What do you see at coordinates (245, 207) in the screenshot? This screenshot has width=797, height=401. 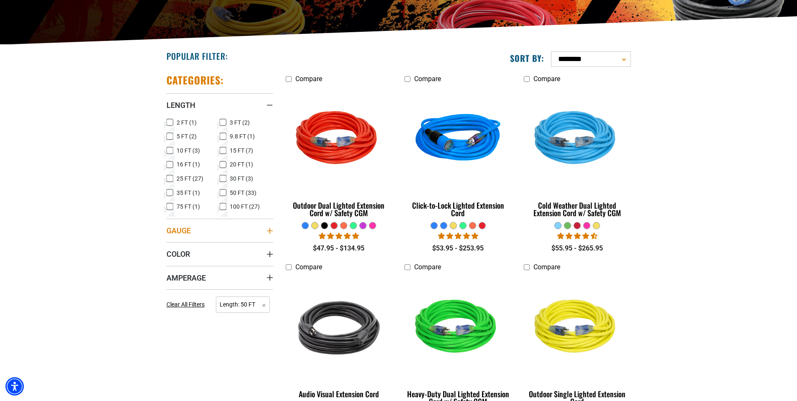 I see `span: 100 FT (27)` at bounding box center [245, 207].